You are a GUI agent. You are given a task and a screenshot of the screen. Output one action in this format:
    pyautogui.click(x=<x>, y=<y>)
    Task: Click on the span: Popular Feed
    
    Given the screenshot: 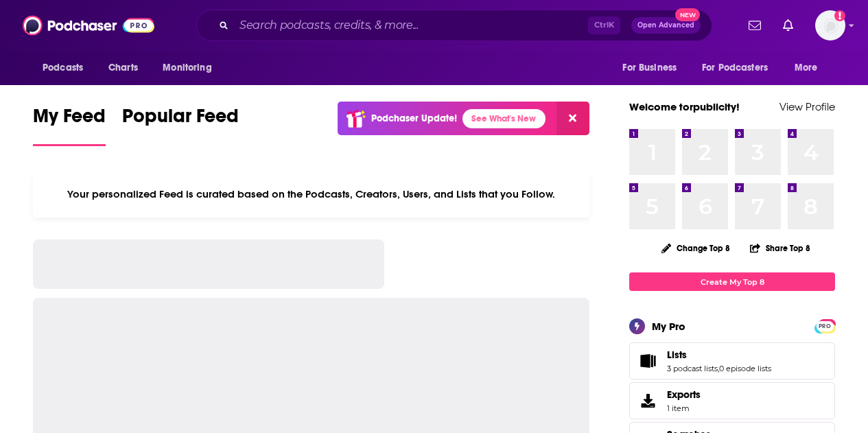 What is the action you would take?
    pyautogui.click(x=180, y=120)
    